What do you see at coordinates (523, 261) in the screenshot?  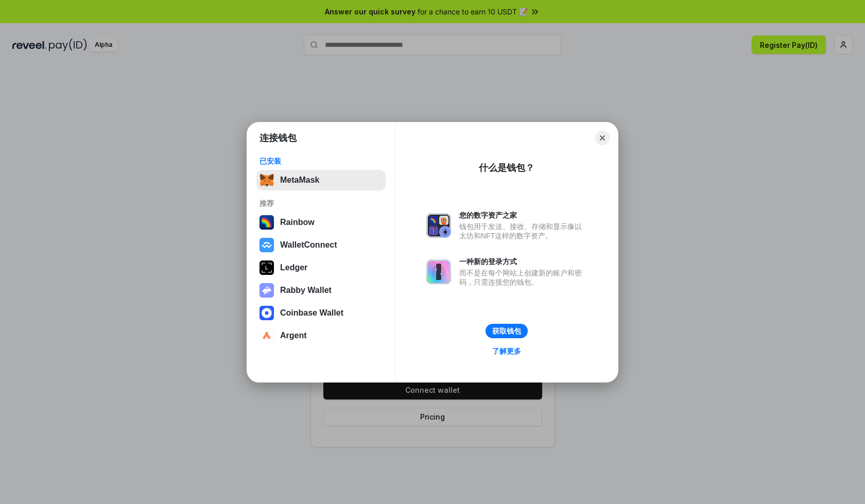 I see `div: 一种新的登录方式` at bounding box center [523, 261].